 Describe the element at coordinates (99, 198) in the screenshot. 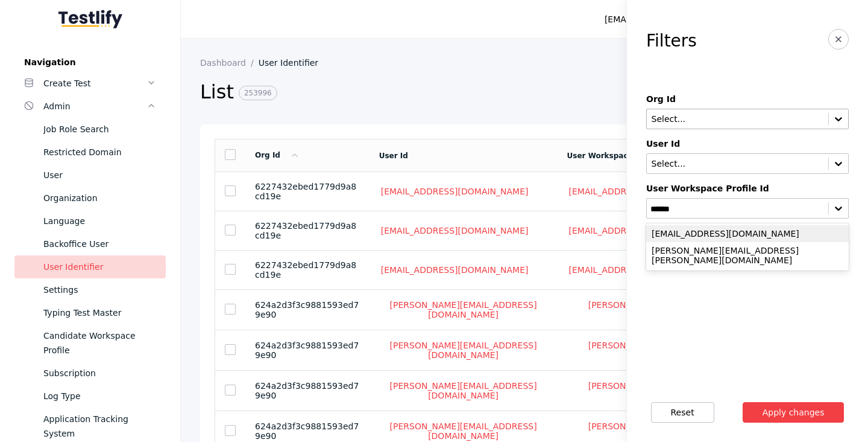

I see `div: Organization` at that location.